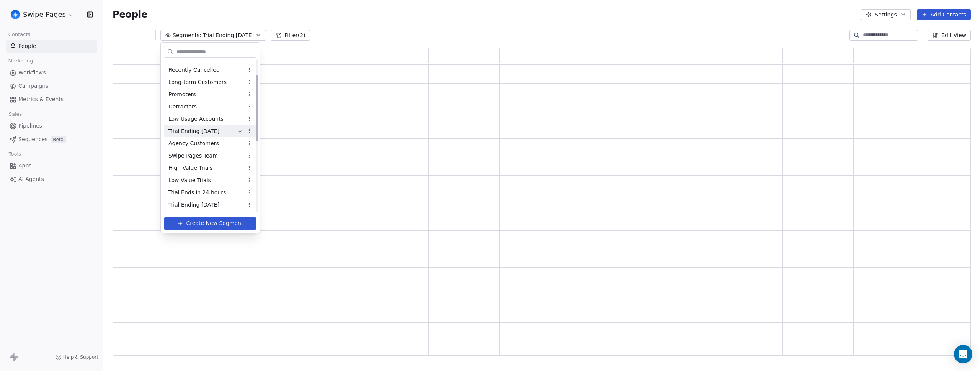 The height and width of the screenshot is (371, 980). Describe the element at coordinates (197, 82) in the screenshot. I see `span: Long-term Customers` at that location.